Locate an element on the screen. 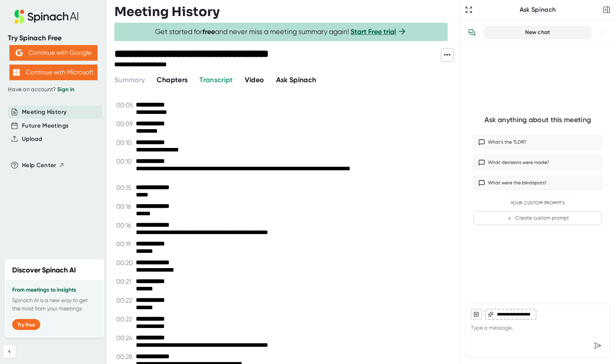 The width and height of the screenshot is (616, 364). button: Transcript is located at coordinates (216, 80).